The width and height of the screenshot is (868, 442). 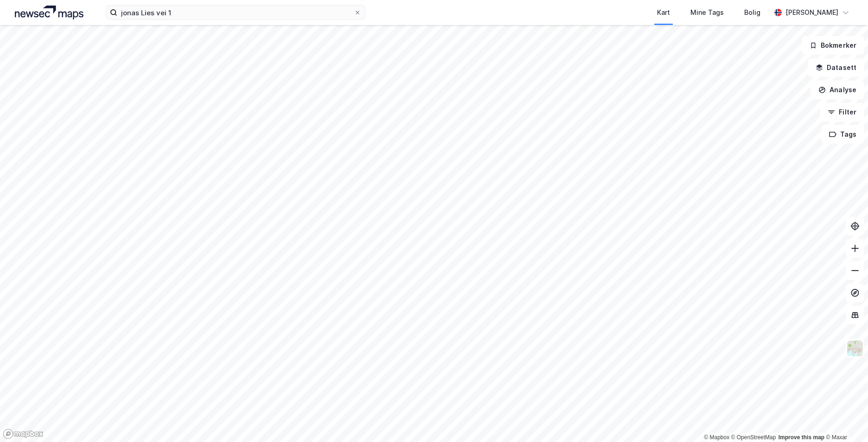 What do you see at coordinates (842, 112) in the screenshot?
I see `button: Filter` at bounding box center [842, 112].